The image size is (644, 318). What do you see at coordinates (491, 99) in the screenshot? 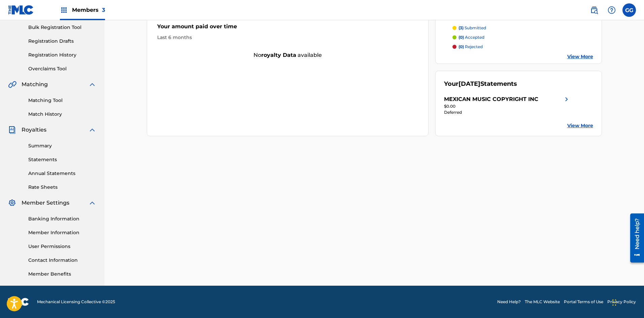
I see `div: MEXICAN MUSIC COPYRIGHT INC` at bounding box center [491, 99].